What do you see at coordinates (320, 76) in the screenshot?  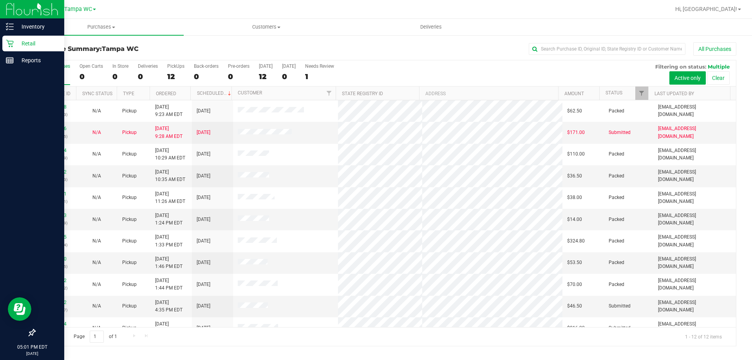 I see `div: 1` at bounding box center [320, 76].